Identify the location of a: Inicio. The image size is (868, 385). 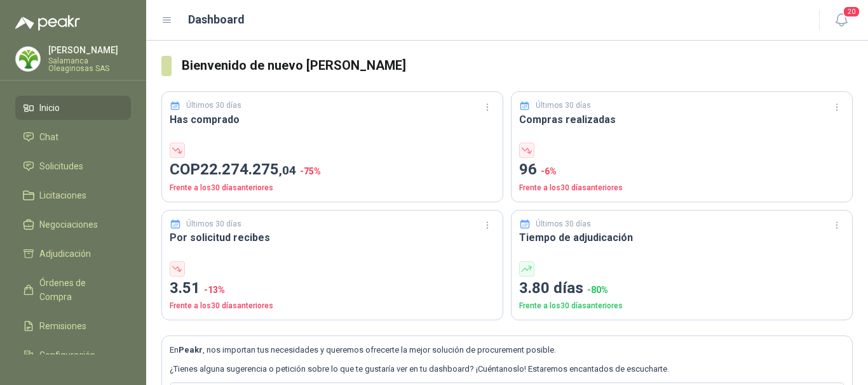
(73, 108).